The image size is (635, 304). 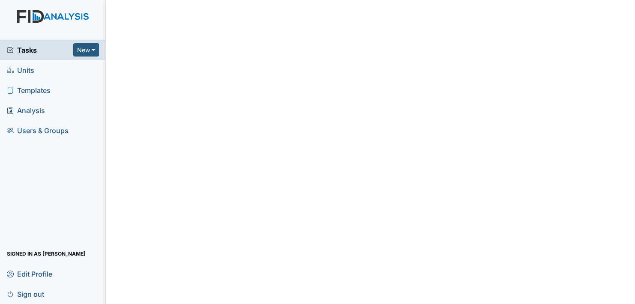 What do you see at coordinates (40, 50) in the screenshot?
I see `span: Tasks` at bounding box center [40, 50].